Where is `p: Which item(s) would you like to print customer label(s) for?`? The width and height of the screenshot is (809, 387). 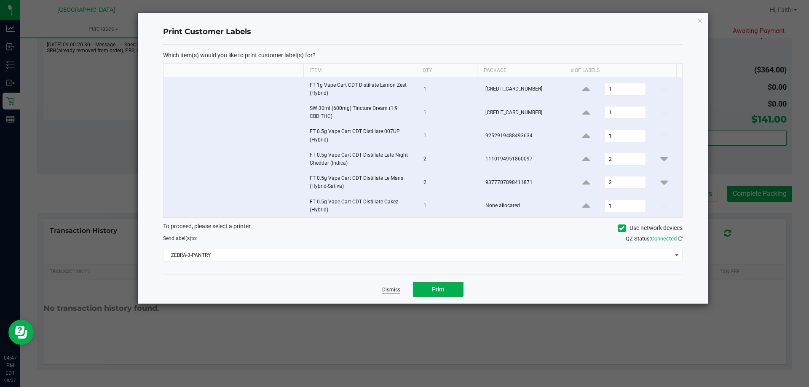
p: Which item(s) would you like to print customer label(s) for? is located at coordinates (422, 55).